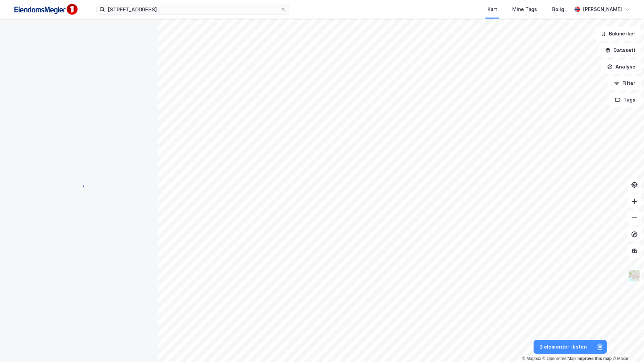 The height and width of the screenshot is (362, 644). Describe the element at coordinates (634, 276) in the screenshot. I see `img: Z` at that location.